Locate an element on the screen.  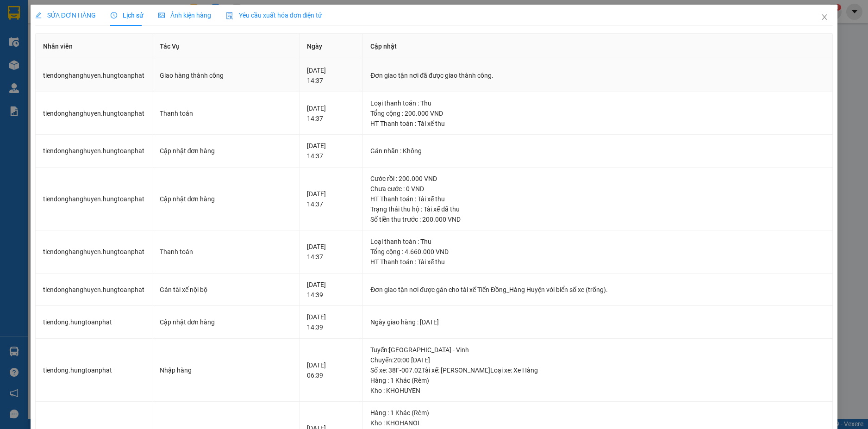
div: Cước rồi : 200.000 VND is located at coordinates (598, 179).